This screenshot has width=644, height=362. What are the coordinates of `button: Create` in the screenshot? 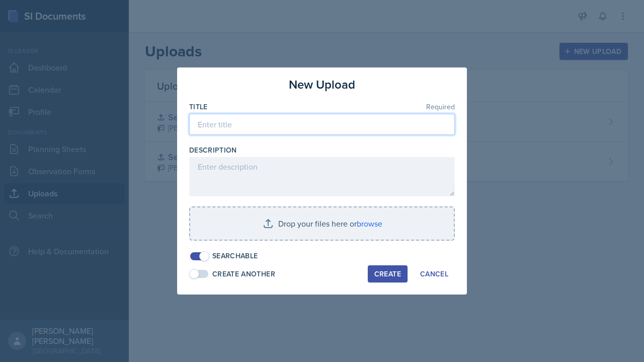 It's located at (388, 274).